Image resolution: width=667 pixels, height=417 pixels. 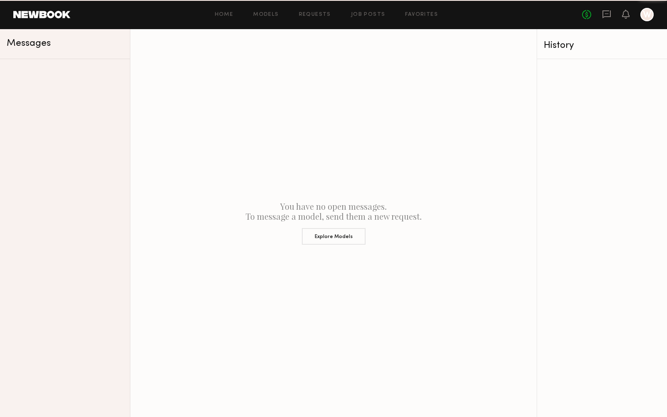 What do you see at coordinates (647, 15) in the screenshot?
I see `a: W` at bounding box center [647, 15].